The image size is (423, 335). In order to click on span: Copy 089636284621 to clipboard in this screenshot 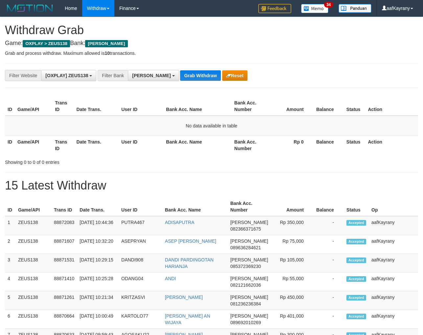, I will do `click(245, 248)`.